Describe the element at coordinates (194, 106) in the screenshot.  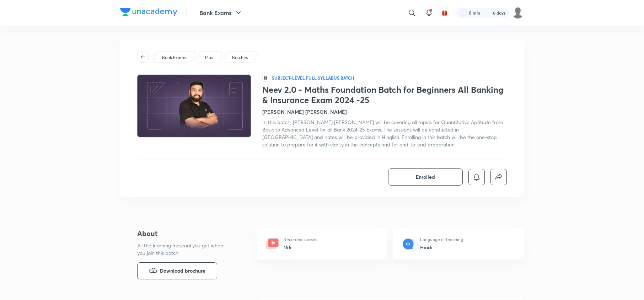
I see `img: Thumbnail` at that location.